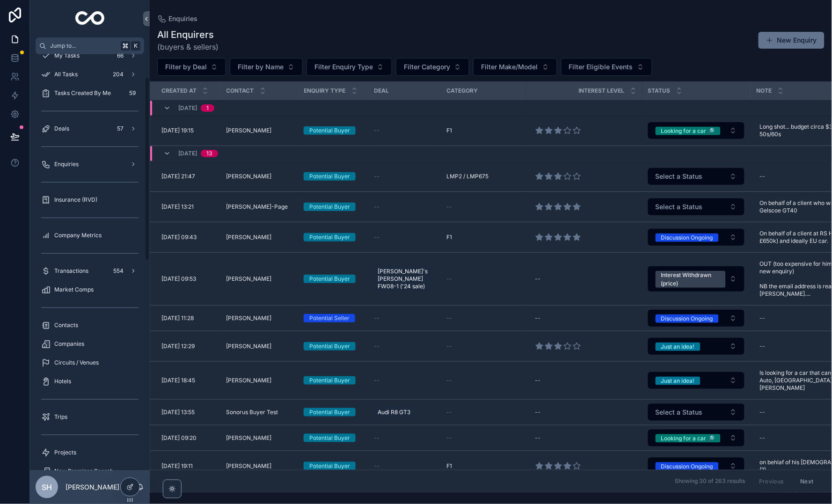 This screenshot has height=504, width=832. I want to click on a: Contacts, so click(90, 325).